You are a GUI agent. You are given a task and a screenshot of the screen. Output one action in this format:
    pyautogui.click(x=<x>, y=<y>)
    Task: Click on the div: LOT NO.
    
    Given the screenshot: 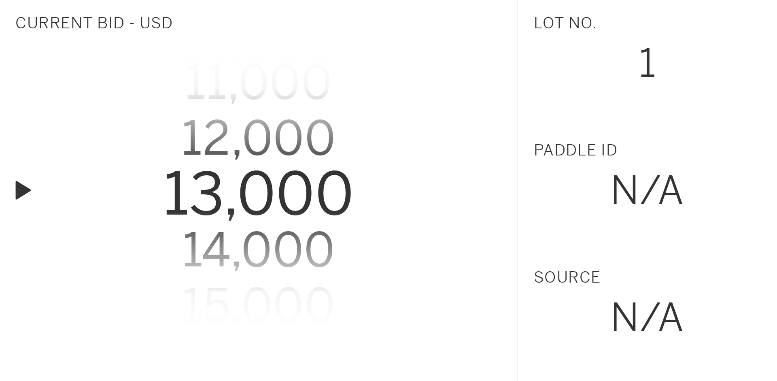 What is the action you would take?
    pyautogui.click(x=565, y=23)
    